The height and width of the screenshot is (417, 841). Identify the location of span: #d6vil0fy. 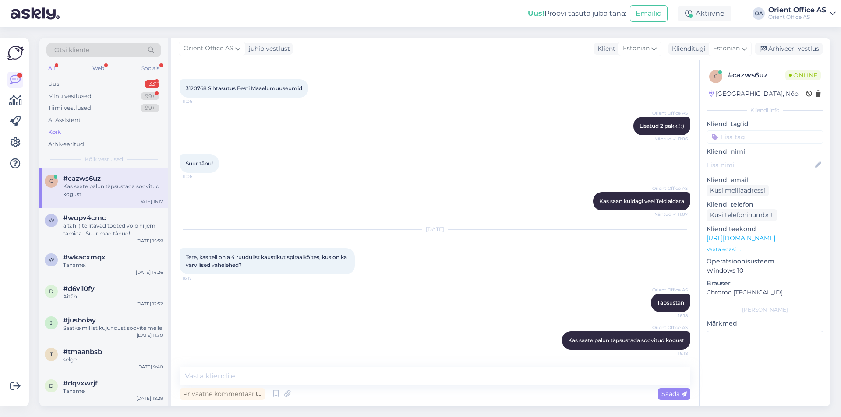
(79, 289).